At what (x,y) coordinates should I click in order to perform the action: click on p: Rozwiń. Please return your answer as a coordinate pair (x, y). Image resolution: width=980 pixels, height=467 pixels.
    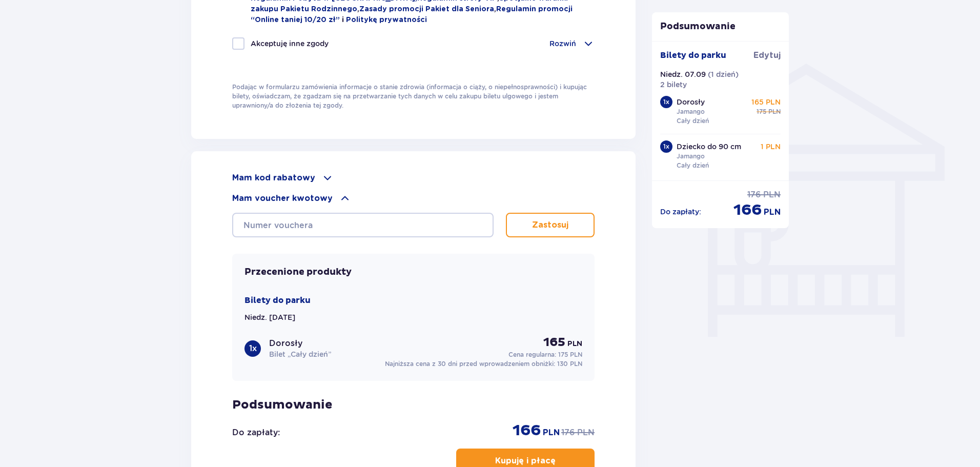
    Looking at the image, I should click on (562, 43).